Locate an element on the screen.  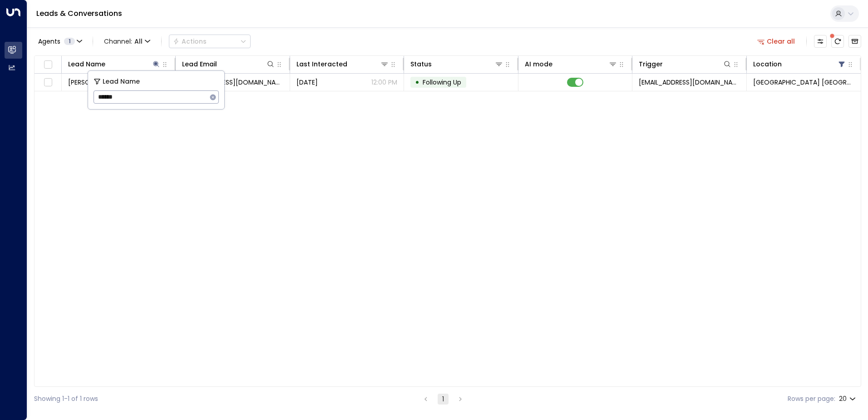
button: Clear all is located at coordinates (777, 41).